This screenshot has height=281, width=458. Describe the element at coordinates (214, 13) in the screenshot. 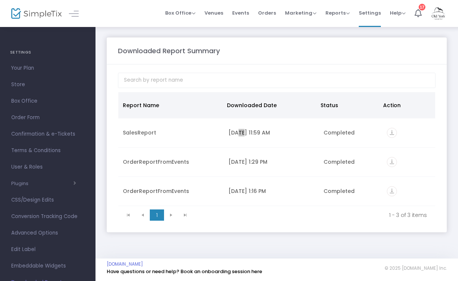

I see `span: Venues` at that location.